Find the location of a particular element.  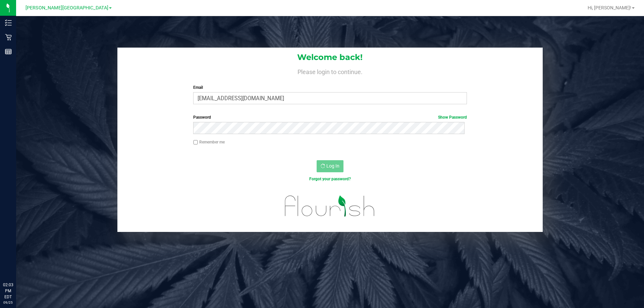

span: Log In is located at coordinates (333, 166).